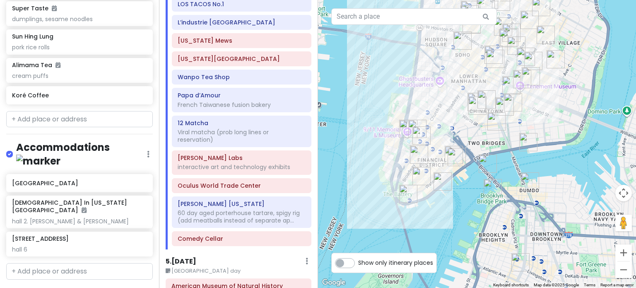 The width and height of the screenshot is (636, 288). What do you see at coordinates (510, 37) in the screenshot?
I see `div: 12 Matcha` at bounding box center [510, 37].